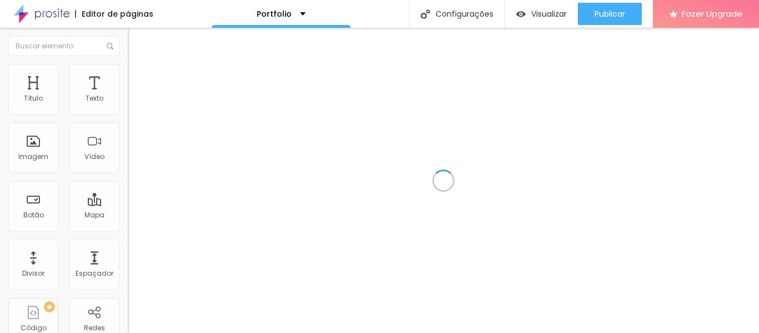 This screenshot has height=333, width=759. I want to click on div: Divisor, so click(33, 273).